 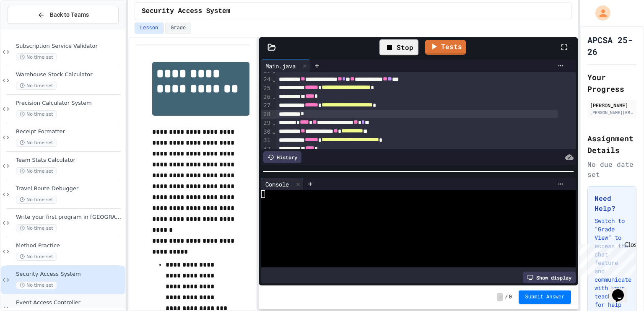 I want to click on div: 25, so click(x=266, y=88).